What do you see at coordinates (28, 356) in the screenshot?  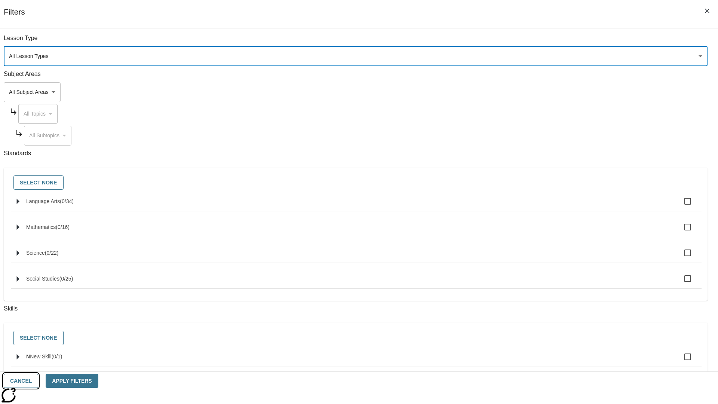 I see `span: N` at bounding box center [28, 356].